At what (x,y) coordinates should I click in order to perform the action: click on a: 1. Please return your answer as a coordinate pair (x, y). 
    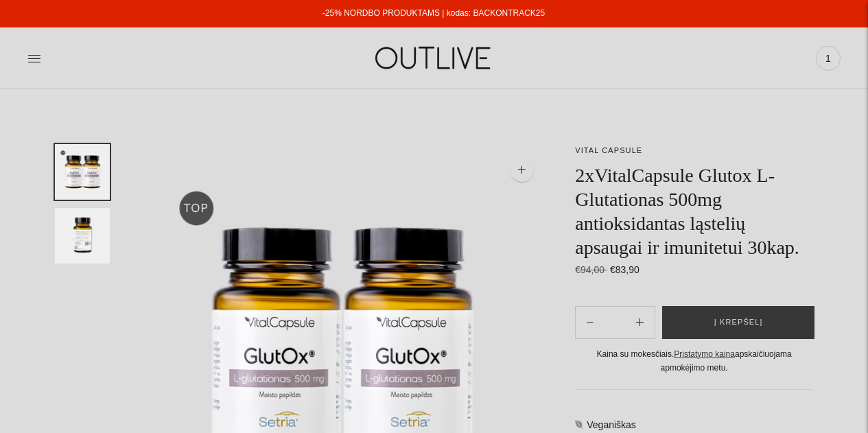
    Looking at the image, I should click on (828, 59).